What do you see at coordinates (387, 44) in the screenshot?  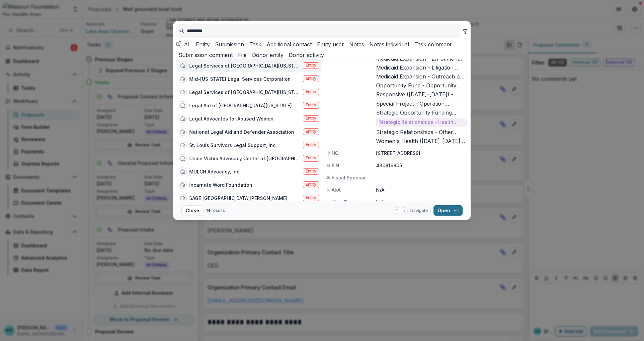 I see `button: Notes individual` at bounding box center [387, 44].